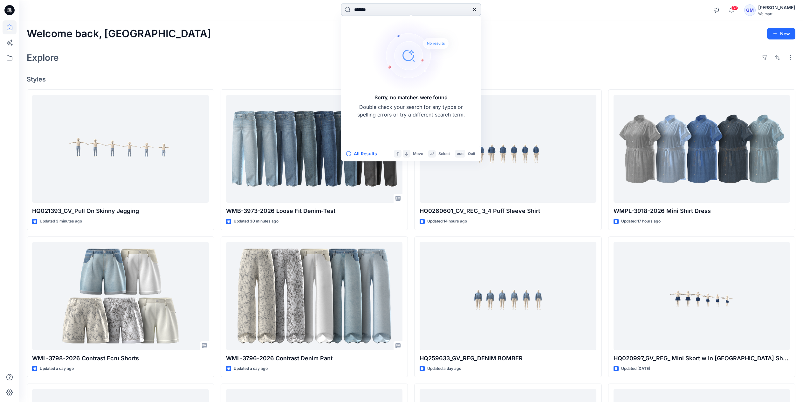 The height and width of the screenshot is (402, 803). Describe the element at coordinates (460, 154) in the screenshot. I see `p: esc` at that location.